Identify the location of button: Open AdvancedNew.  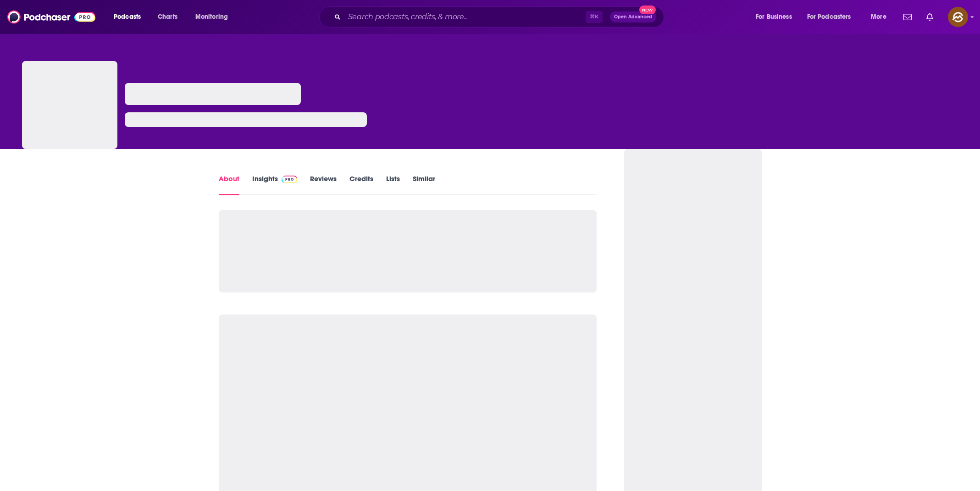
(633, 17).